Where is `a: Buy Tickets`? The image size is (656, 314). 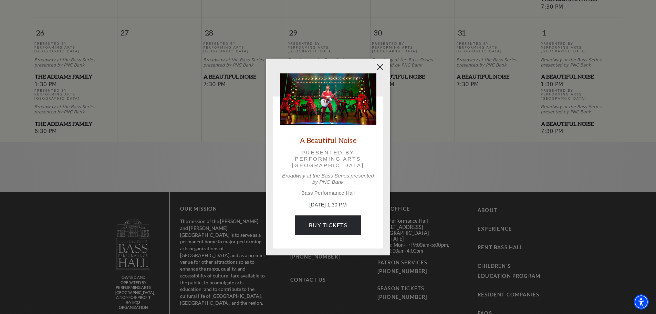
a: Buy Tickets is located at coordinates (328, 225).